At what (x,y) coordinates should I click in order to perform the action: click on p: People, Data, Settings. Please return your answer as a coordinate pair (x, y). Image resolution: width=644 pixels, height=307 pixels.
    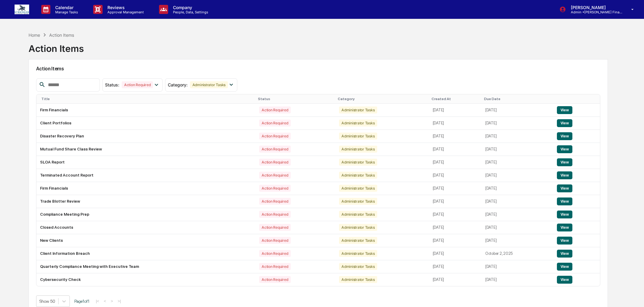
    Looking at the image, I should click on (189, 12).